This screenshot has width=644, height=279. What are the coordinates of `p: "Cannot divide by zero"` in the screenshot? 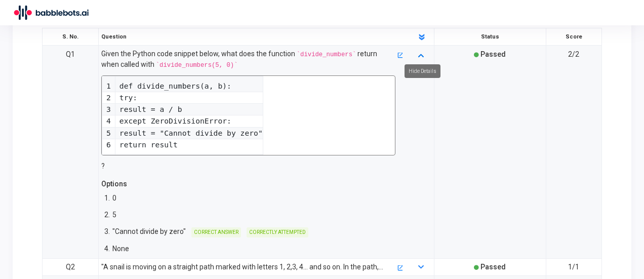 It's located at (149, 231).